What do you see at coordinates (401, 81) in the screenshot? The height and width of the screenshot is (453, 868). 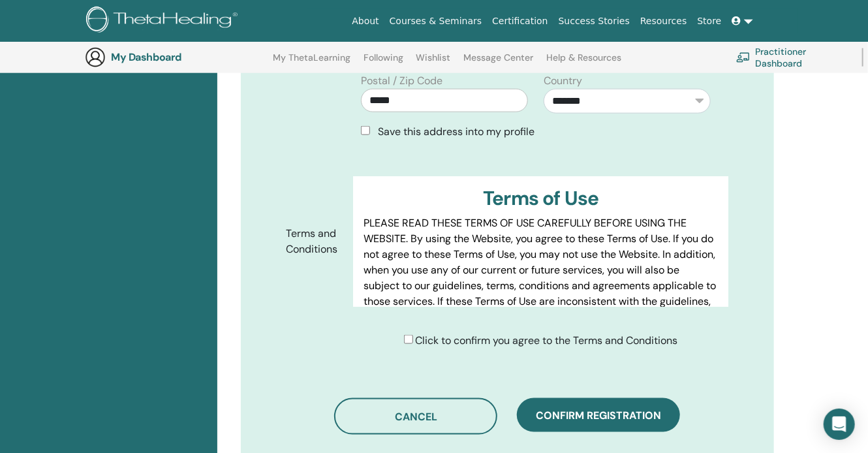 I see `label: Postal / Zip Code` at bounding box center [401, 81].